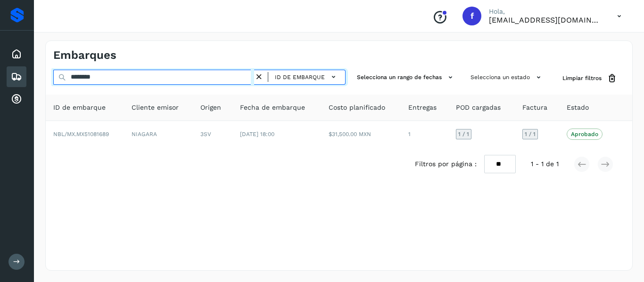  I want to click on button: Limpiar filtros, so click(590, 78).